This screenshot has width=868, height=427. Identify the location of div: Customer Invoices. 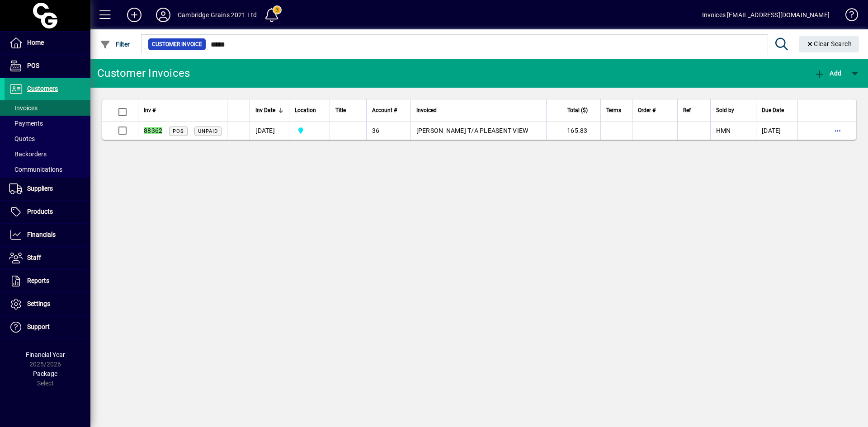
(143, 74).